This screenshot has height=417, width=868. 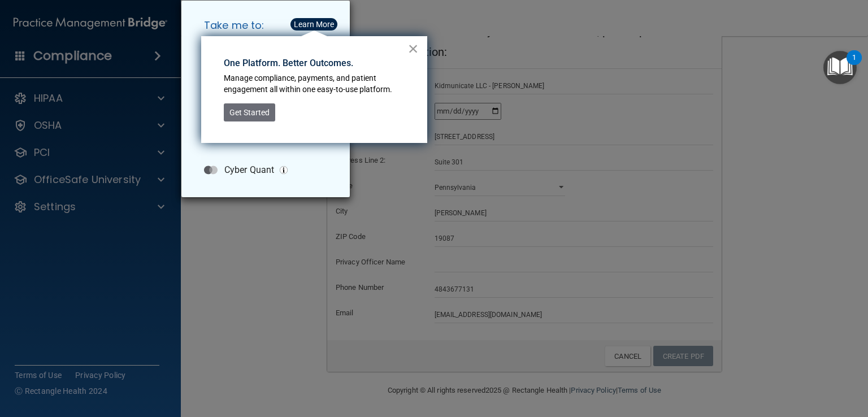 I want to click on h5: Take me to:, so click(x=268, y=26).